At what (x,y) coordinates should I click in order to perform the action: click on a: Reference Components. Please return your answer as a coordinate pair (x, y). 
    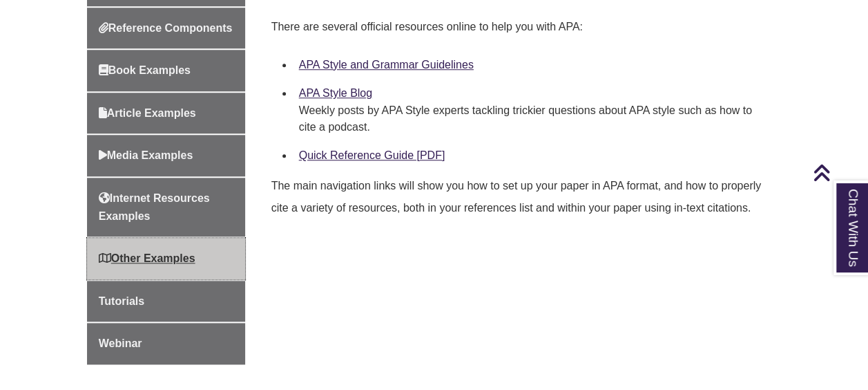
    Looking at the image, I should click on (166, 28).